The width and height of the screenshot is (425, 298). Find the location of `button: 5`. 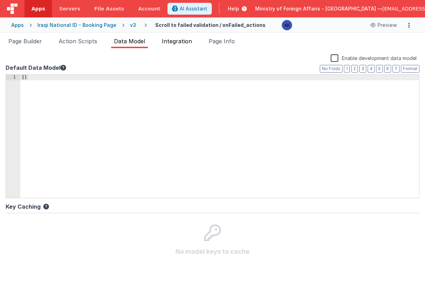

button: 5 is located at coordinates (379, 69).